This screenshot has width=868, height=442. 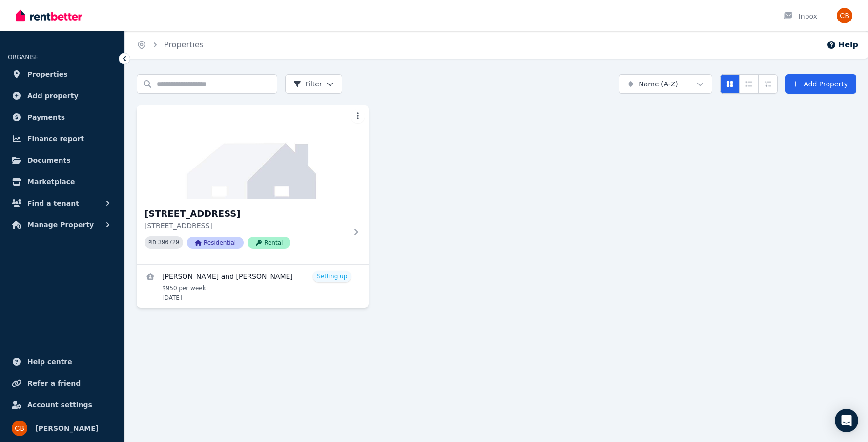 I want to click on span: Documents, so click(x=49, y=160).